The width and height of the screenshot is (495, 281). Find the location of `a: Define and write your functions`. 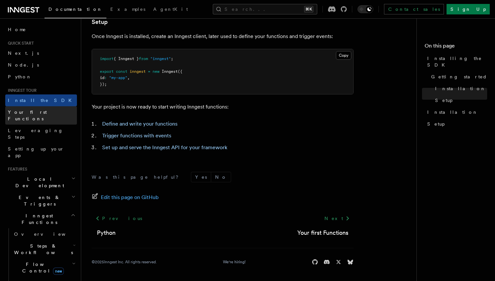

a: Define and write your functions is located at coordinates (140, 123).